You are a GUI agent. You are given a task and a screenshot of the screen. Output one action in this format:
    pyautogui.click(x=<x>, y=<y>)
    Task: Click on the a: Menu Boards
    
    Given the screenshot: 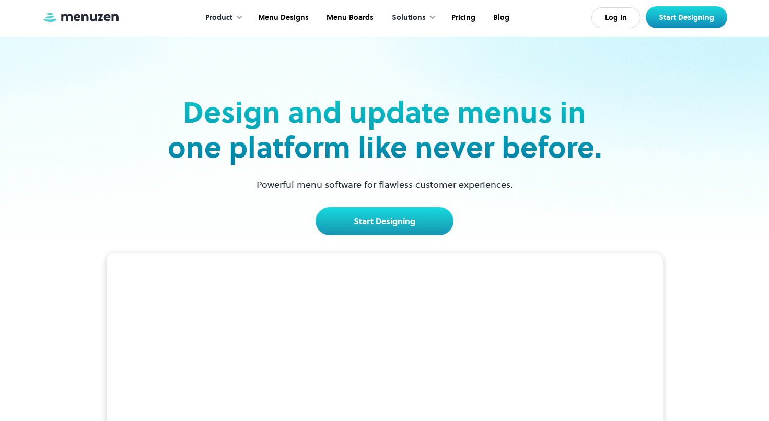 What is the action you would take?
    pyautogui.click(x=349, y=18)
    